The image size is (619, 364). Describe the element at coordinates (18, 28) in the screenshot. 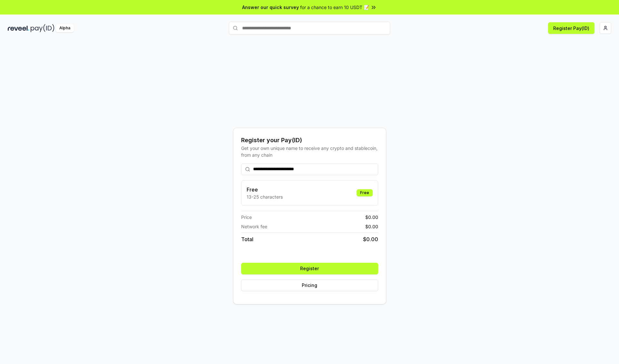

I see `img: reveel_dark` at that location.